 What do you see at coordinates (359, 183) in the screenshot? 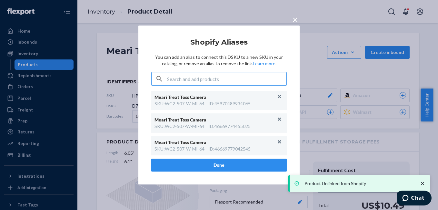
I see `p: Product Unlinked from Shopify` at bounding box center [359, 183].